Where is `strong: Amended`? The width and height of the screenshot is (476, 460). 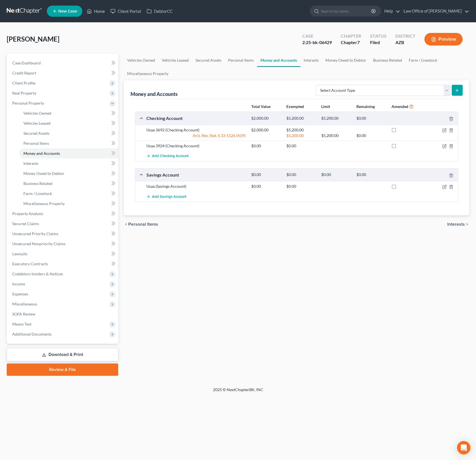
strong: Amended is located at coordinates (400, 106).